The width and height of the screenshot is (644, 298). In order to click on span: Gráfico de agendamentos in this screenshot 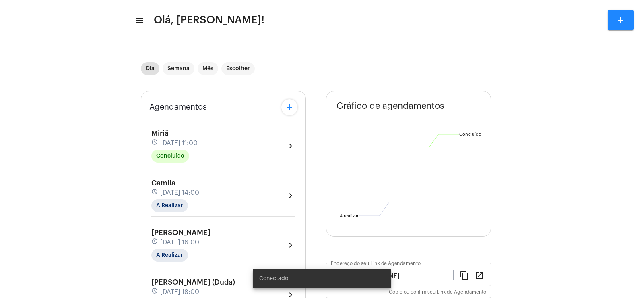, I will do `click(391, 106)`.